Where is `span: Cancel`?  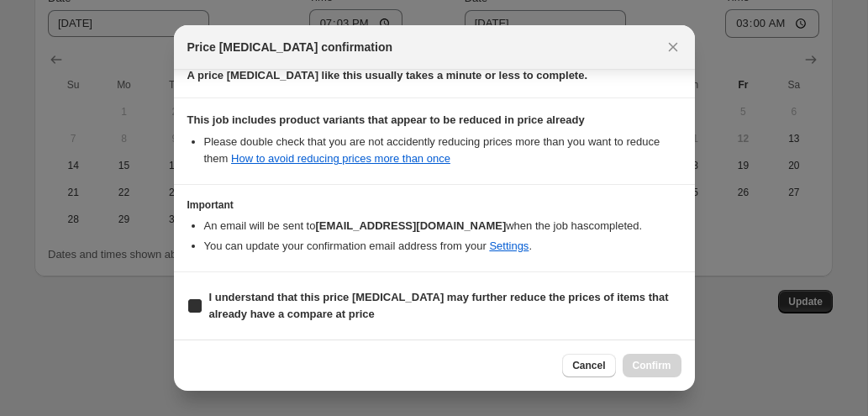 span: Cancel is located at coordinates (588, 365).